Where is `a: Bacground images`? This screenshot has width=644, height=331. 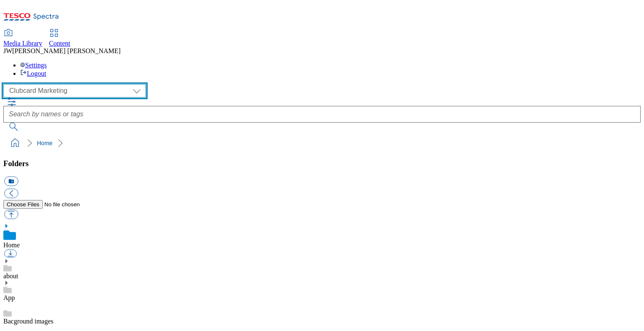
a: Bacground images is located at coordinates (29, 321).